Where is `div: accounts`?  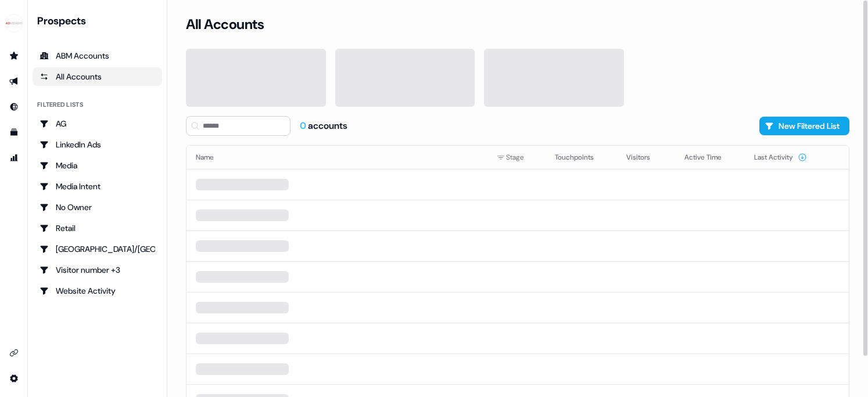
div: accounts is located at coordinates (323, 126).